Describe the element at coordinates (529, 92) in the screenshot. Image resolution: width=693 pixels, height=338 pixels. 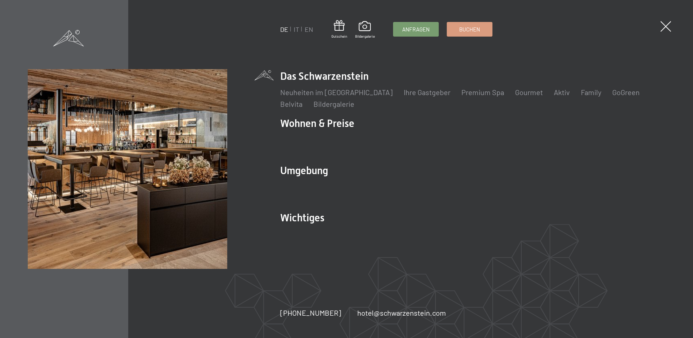
I see `a: Gourmet` at that location.